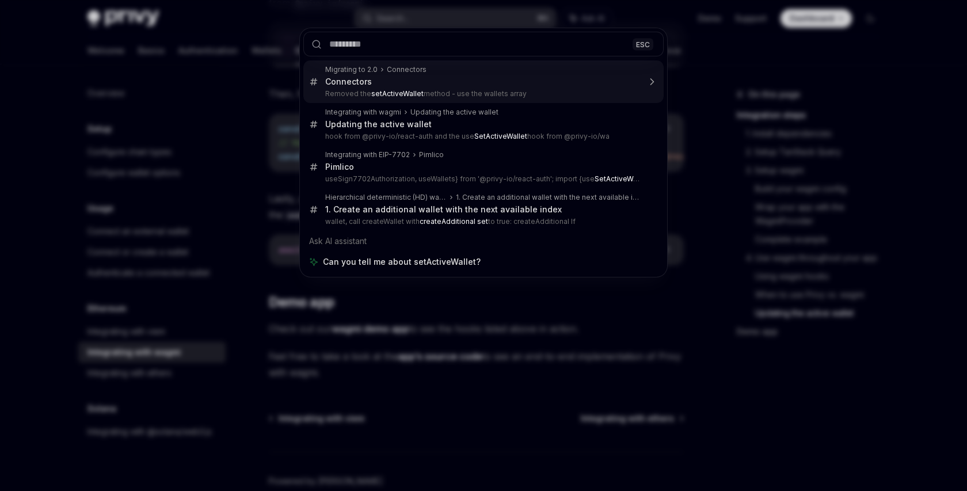  What do you see at coordinates (618, 178) in the screenshot?
I see `b: SetActiveWall` at bounding box center [618, 178].